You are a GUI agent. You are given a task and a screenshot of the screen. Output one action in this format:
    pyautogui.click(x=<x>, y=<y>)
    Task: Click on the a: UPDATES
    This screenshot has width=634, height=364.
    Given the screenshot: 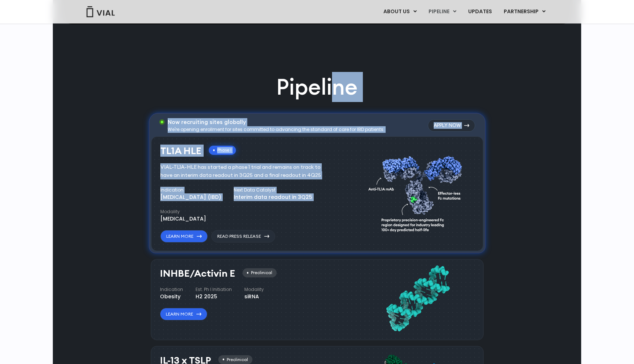 What is the action you would take?
    pyautogui.click(x=480, y=12)
    